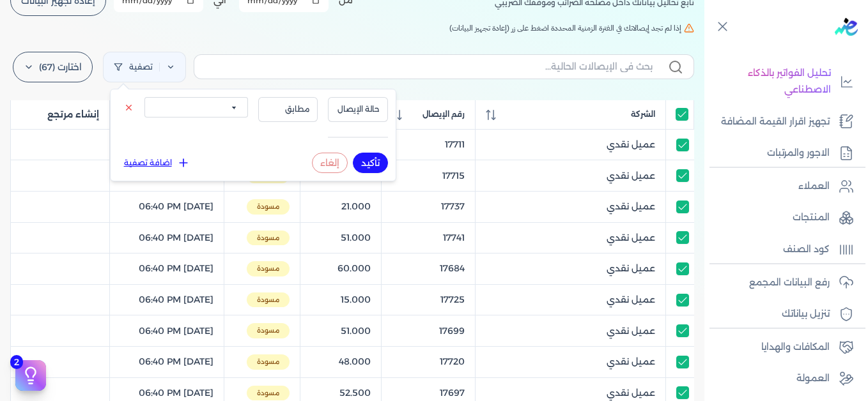 This screenshot has width=868, height=401. I want to click on a: رفع البيانات المجمع, so click(783, 283).